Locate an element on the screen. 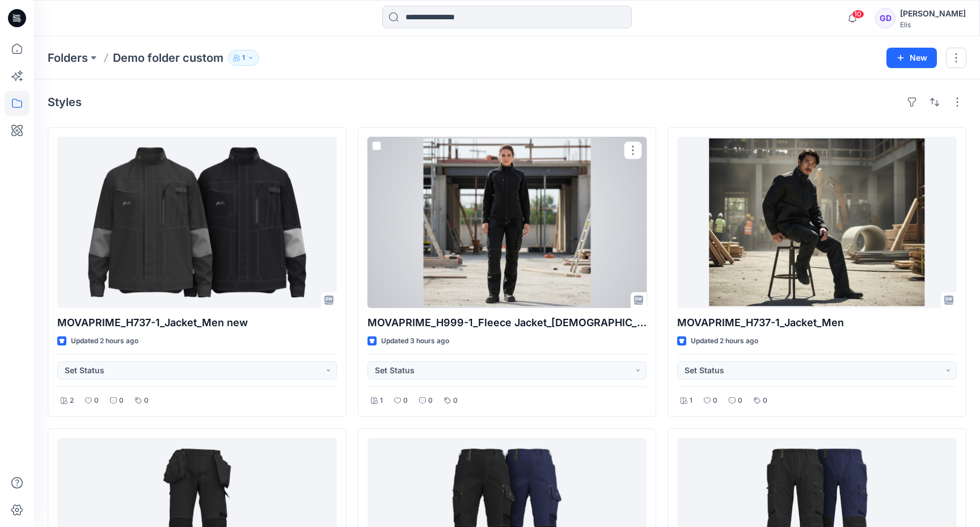 The width and height of the screenshot is (980, 527). button: New is located at coordinates (911, 58).